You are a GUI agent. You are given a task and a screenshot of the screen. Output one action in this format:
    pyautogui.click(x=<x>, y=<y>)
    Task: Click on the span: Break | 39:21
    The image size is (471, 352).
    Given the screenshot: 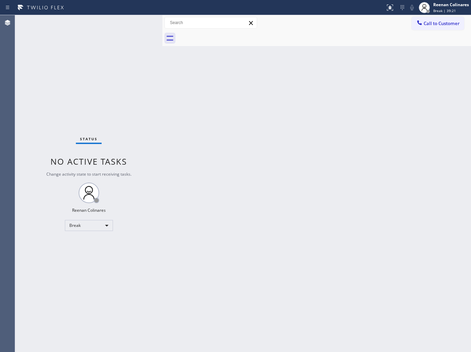 What is the action you would take?
    pyautogui.click(x=445, y=11)
    